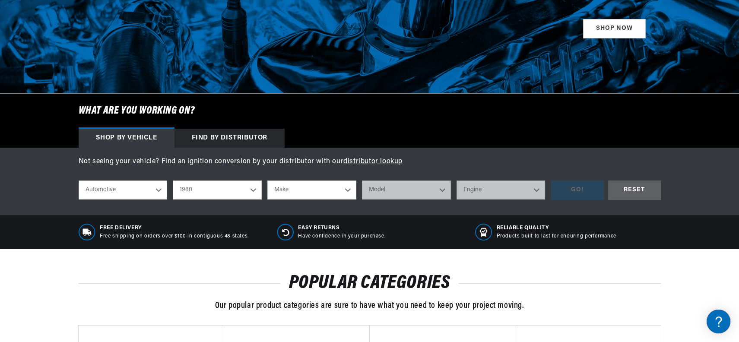 This screenshot has width=739, height=342. I want to click on a: Shipping FAQs, so click(86, 151).